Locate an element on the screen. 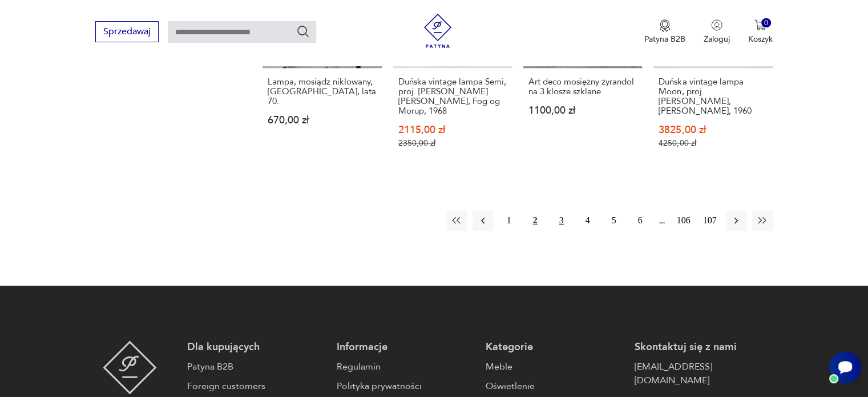 This screenshot has width=868, height=397. a: Ikona medaluPatyna B2B is located at coordinates (665, 32).